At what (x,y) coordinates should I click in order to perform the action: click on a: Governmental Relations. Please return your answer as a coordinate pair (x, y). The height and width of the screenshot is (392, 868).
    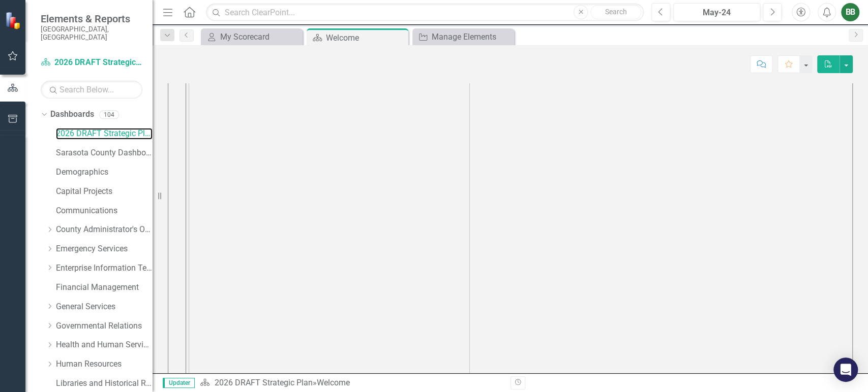
    Looking at the image, I should click on (104, 326).